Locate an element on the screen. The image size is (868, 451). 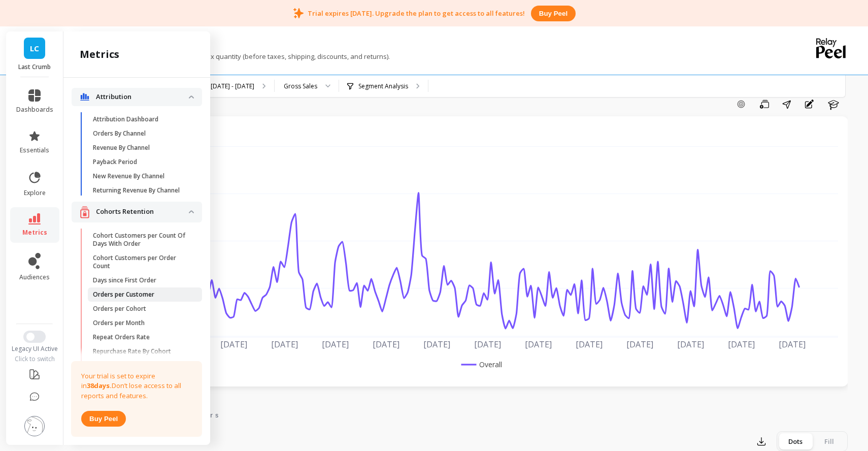
div: Gross Sales is located at coordinates (300, 86).